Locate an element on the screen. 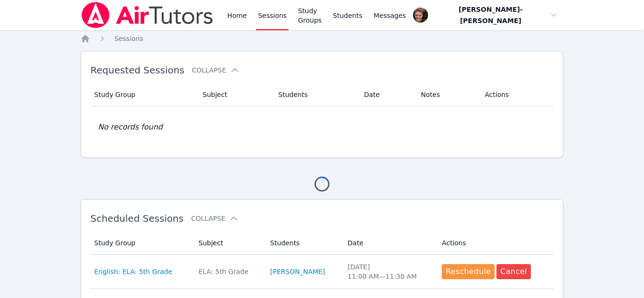 This screenshot has width=644, height=298. nav: Breadcrumb is located at coordinates (322, 39).